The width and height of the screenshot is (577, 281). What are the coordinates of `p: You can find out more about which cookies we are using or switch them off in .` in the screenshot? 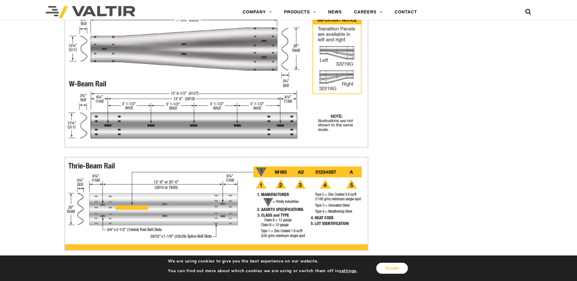 It's located at (263, 271).